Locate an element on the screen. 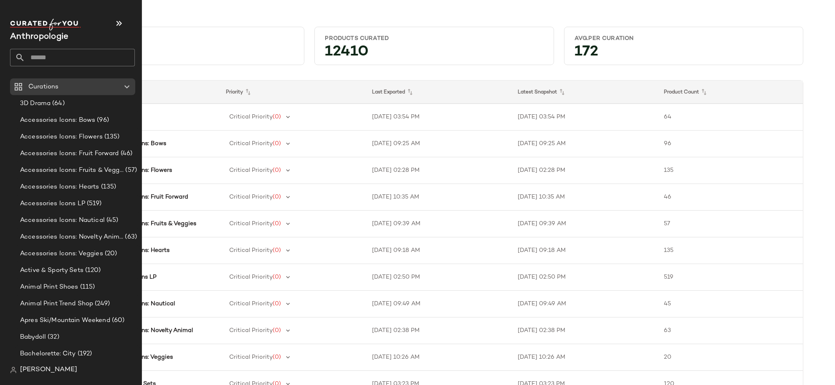 Image resolution: width=835 pixels, height=385 pixels. div: 179 is located at coordinates (185, 53).